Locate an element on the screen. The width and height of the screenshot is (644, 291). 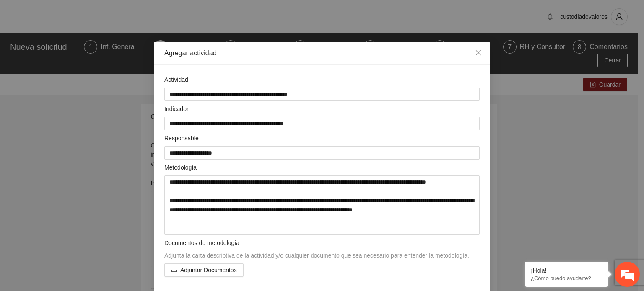
button: Close is located at coordinates (479, 53).